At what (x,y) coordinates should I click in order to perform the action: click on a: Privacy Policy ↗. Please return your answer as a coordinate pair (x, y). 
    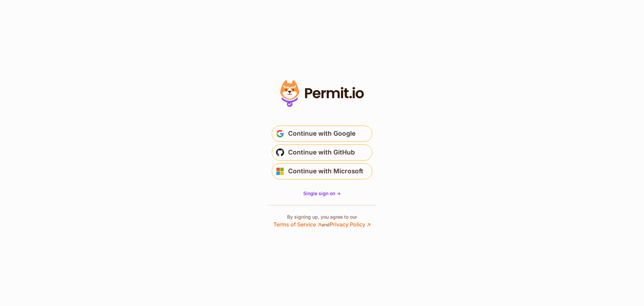
    Looking at the image, I should click on (350, 225).